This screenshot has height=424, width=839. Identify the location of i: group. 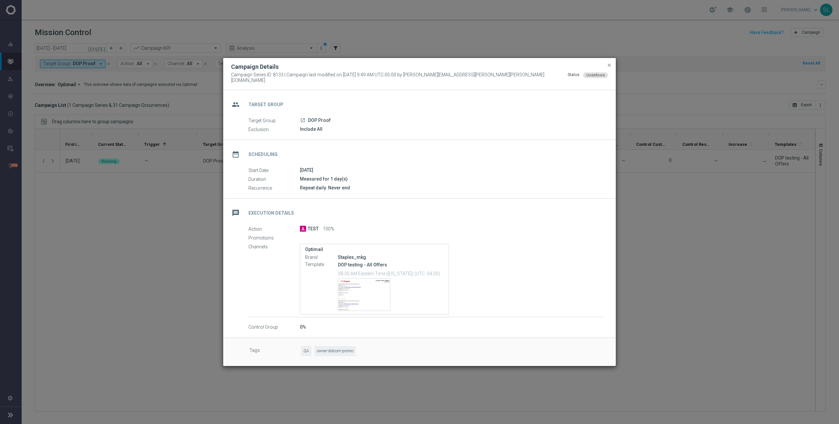
(236, 105).